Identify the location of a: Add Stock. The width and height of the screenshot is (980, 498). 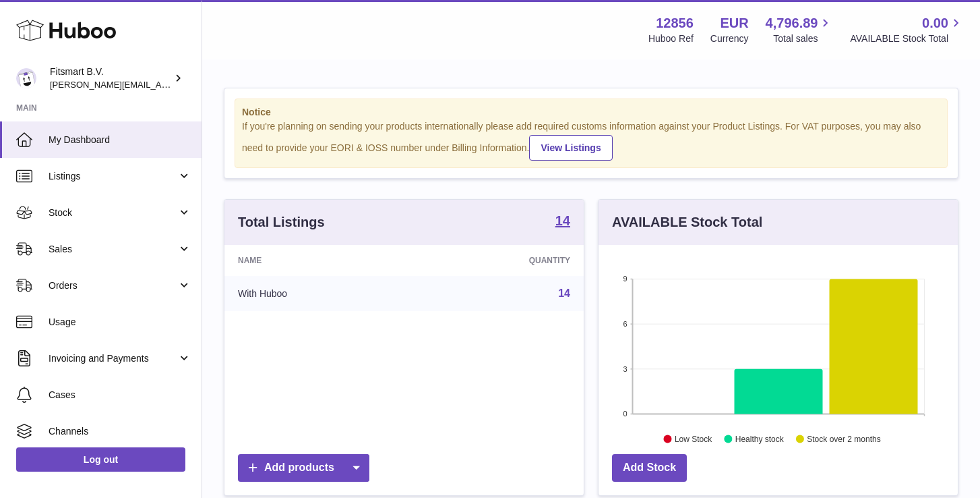
(649, 467).